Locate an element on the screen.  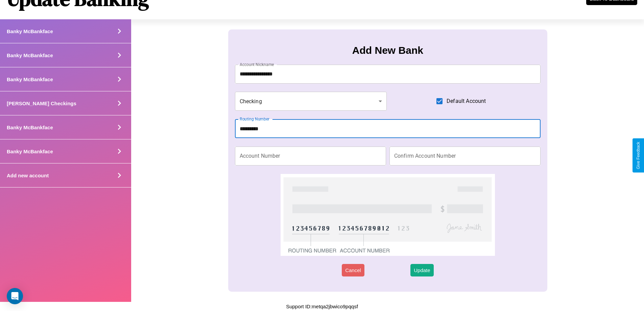
h4: Add new account is located at coordinates (28, 175).